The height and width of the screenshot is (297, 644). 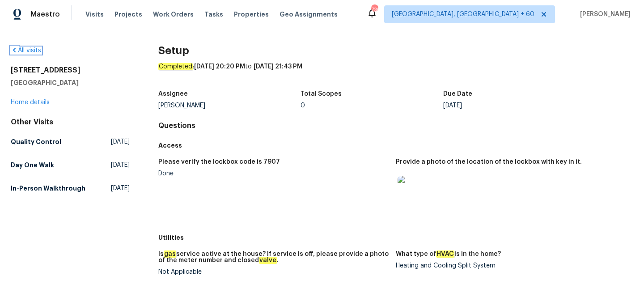 What do you see at coordinates (396, 126) in the screenshot?
I see `h4: Questions` at bounding box center [396, 126].